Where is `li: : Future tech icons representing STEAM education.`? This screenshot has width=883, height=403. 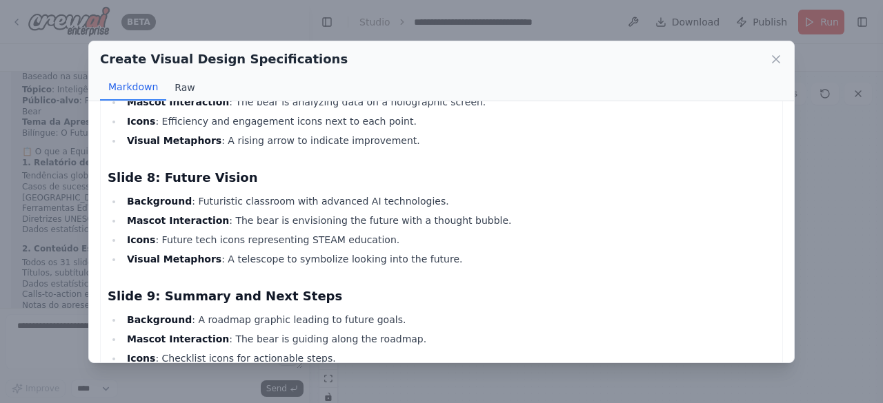 li: : Future tech icons representing STEAM education. is located at coordinates (449, 240).